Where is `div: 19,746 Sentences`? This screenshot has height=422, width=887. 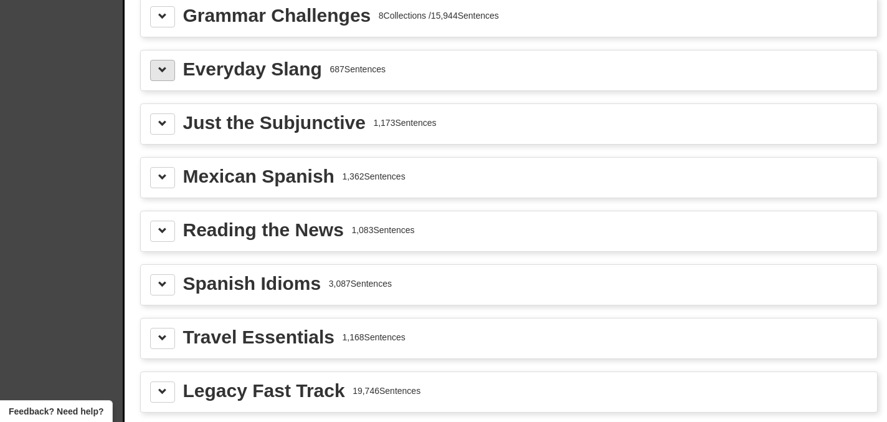 div: 19,746 Sentences is located at coordinates (386, 391).